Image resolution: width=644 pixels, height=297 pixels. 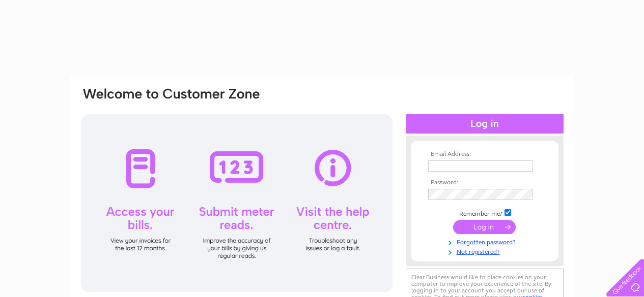 I want to click on th: Email Address:, so click(x=485, y=154).